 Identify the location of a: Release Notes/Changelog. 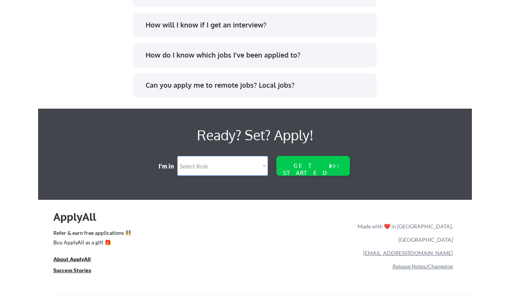
(423, 266).